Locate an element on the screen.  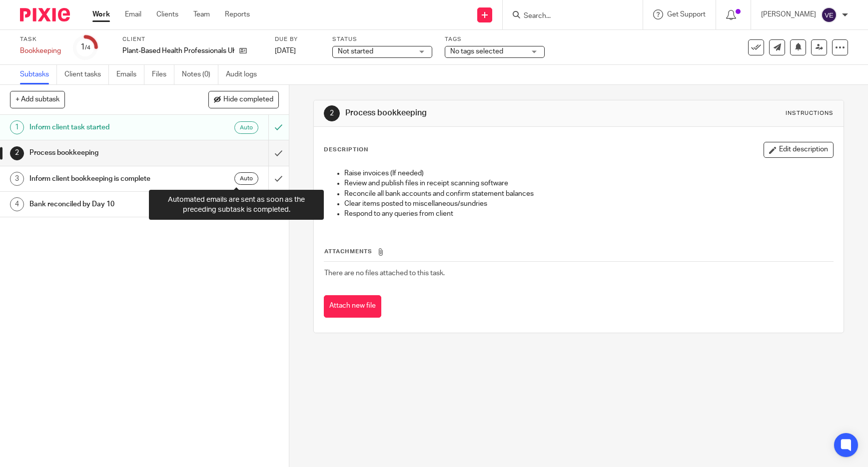
div: Instructions is located at coordinates (809, 114).